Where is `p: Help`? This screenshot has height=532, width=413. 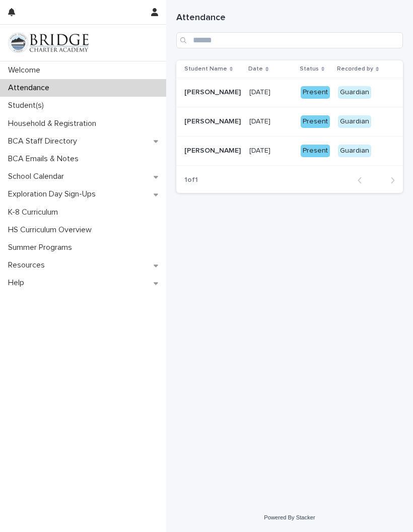 p: Help is located at coordinates (18, 283).